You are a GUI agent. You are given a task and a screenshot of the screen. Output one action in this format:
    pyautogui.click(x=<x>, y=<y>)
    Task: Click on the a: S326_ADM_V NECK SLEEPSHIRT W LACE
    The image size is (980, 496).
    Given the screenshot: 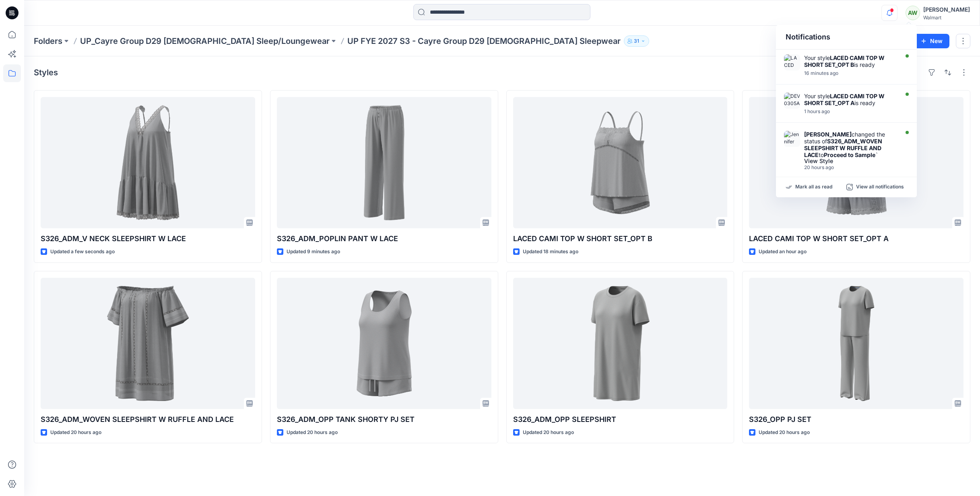 What is the action you would take?
    pyautogui.click(x=148, y=163)
    